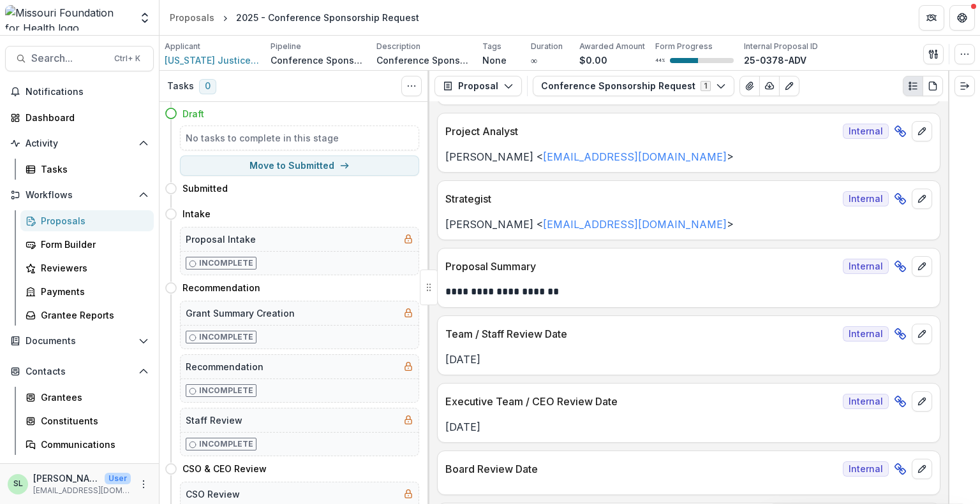 The height and width of the screenshot is (504, 980). Describe the element at coordinates (69, 59) in the screenshot. I see `span: Search...` at that location.